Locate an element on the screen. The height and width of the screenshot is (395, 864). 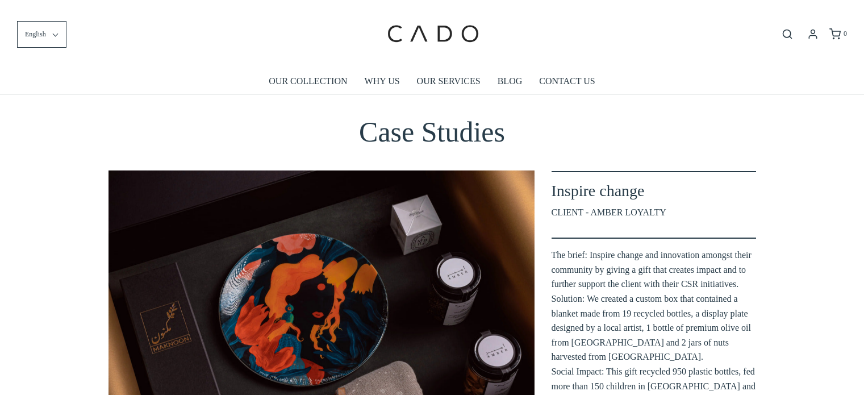
span: English is located at coordinates (35, 34).